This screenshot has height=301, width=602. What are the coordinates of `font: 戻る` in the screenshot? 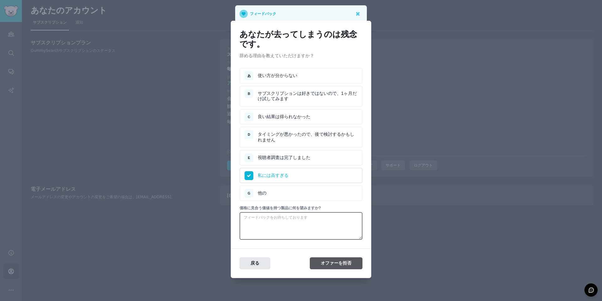 It's located at (255, 263).